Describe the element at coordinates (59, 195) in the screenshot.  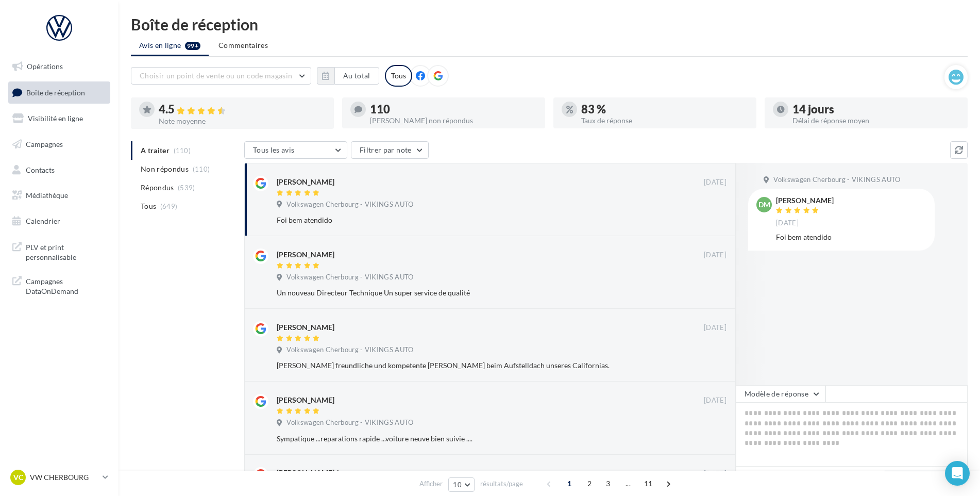
I see `a: Médiathèque` at that location.